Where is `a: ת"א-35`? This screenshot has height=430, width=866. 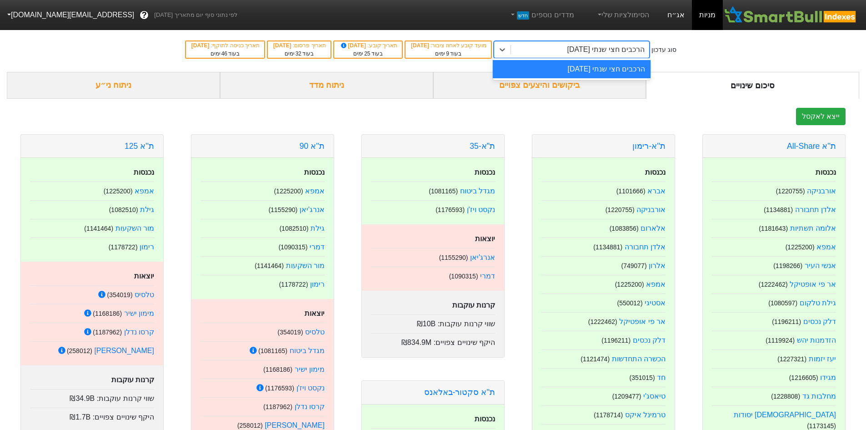 a: ת"א-35 is located at coordinates (482, 146).